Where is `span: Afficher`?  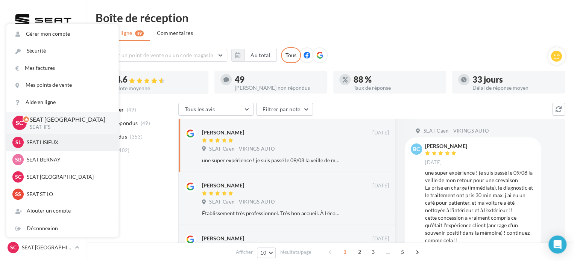
span: Afficher is located at coordinates (244, 252).